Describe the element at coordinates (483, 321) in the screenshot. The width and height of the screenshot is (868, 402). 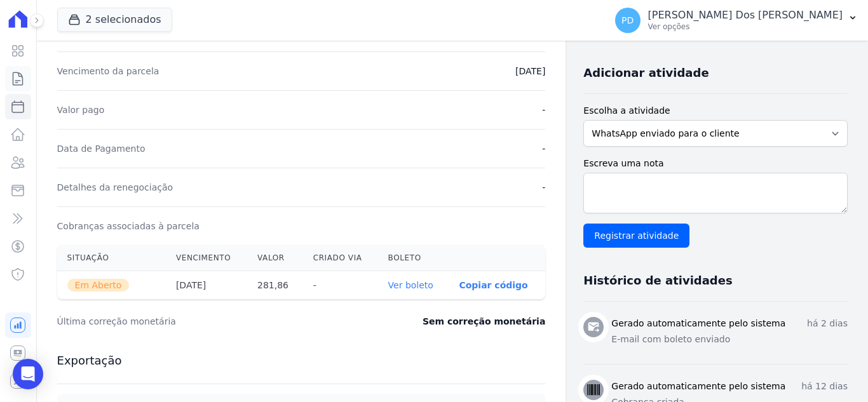
I see `dd: Sem correção monetária` at that location.